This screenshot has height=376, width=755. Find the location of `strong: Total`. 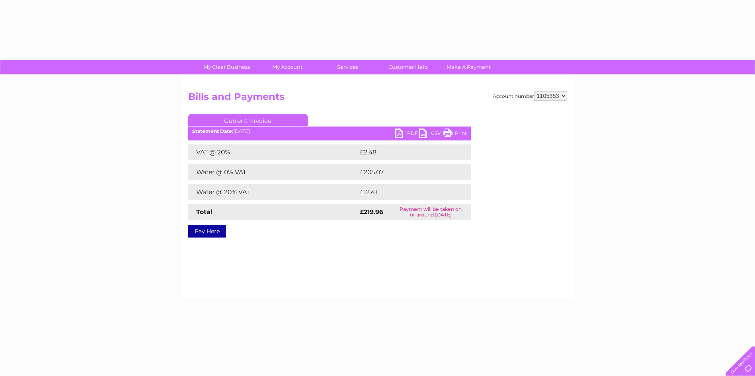

strong: Total is located at coordinates (204, 212).